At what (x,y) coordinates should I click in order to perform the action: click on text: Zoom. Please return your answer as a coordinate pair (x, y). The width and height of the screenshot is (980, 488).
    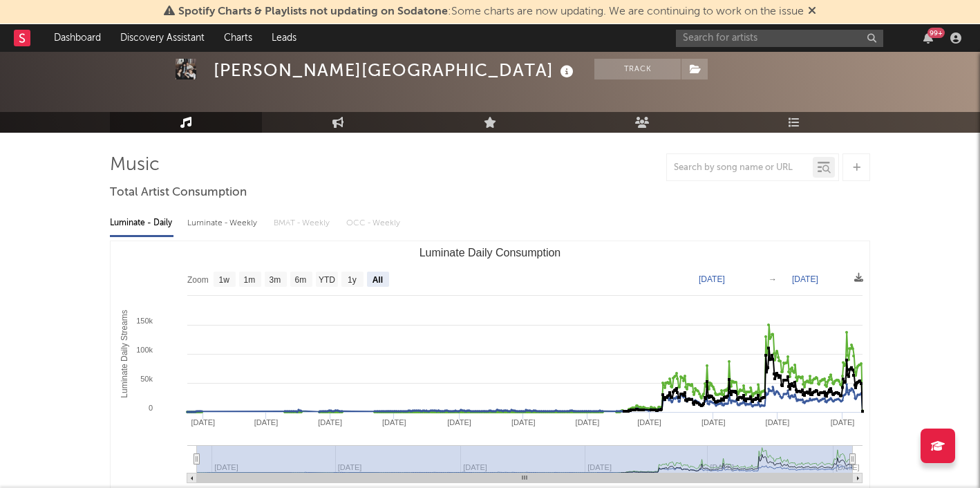
    Looking at the image, I should click on (198, 280).